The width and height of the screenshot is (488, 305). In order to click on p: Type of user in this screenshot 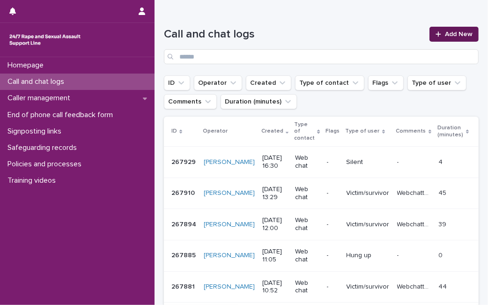, I will do `click(363, 131)`.